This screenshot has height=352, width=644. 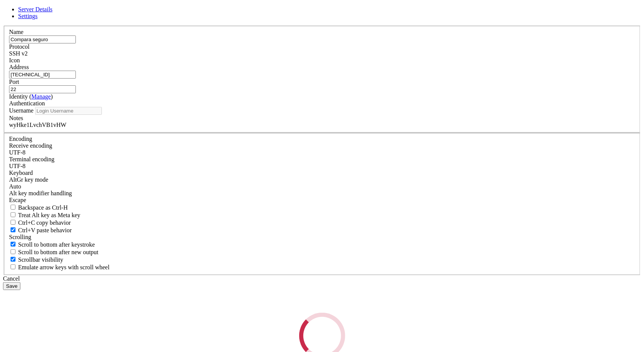 What do you see at coordinates (14, 81) in the screenshot?
I see `label: Port` at bounding box center [14, 81].